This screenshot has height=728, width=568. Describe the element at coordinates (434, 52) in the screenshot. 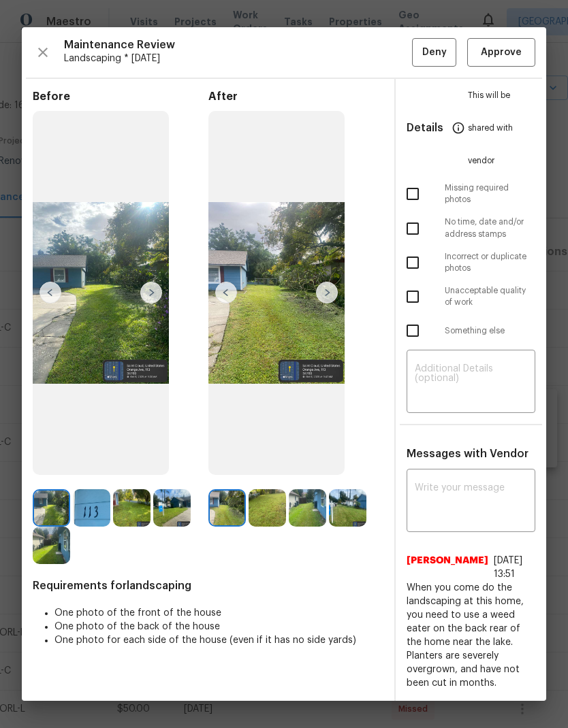

I see `button: Deny` at that location.